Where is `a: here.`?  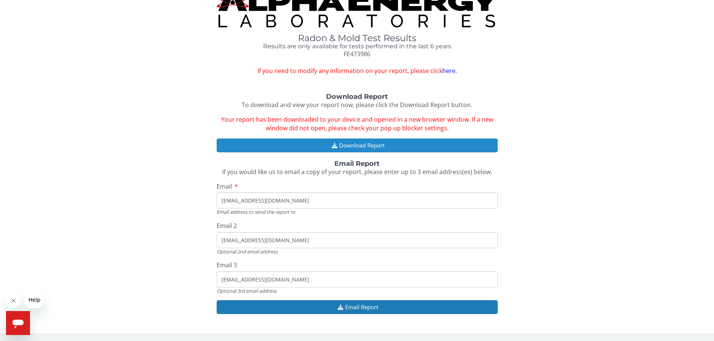 a: here. is located at coordinates (449, 71).